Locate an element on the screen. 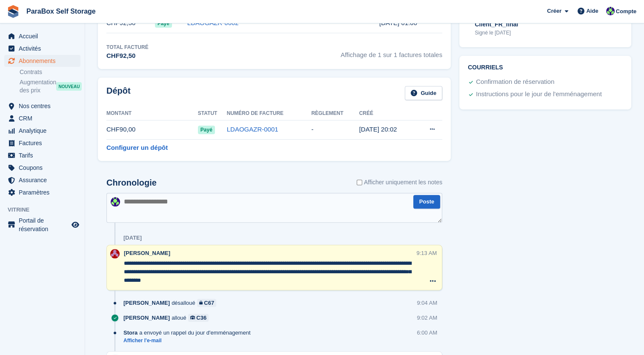 This screenshot has width=644, height=355. span: Portail de réservation is located at coordinates (44, 225).